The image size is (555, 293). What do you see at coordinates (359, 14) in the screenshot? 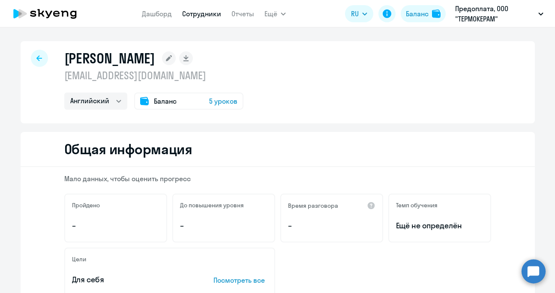
I see `button: RU` at bounding box center [359, 14].